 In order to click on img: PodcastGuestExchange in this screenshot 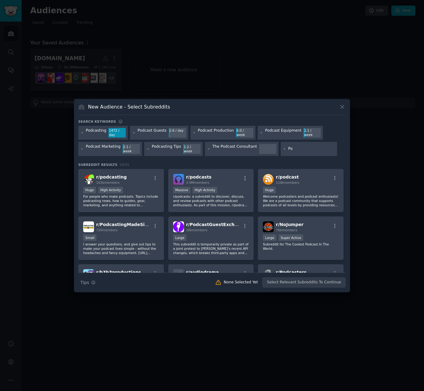, I will do `click(178, 226)`.